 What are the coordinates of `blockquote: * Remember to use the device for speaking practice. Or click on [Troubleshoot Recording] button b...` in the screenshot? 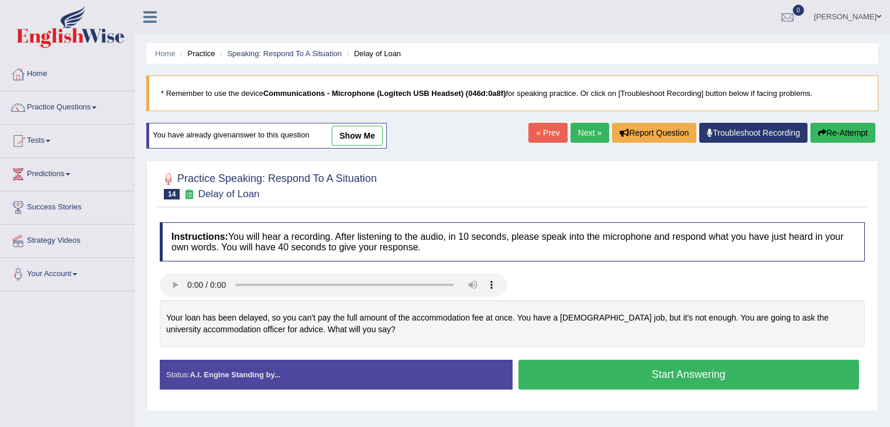 It's located at (512, 93).